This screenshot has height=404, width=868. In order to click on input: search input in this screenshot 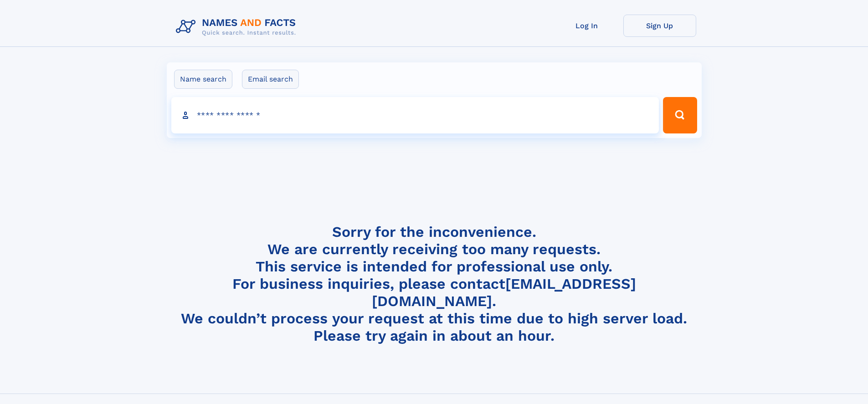, I will do `click(415, 116)`.